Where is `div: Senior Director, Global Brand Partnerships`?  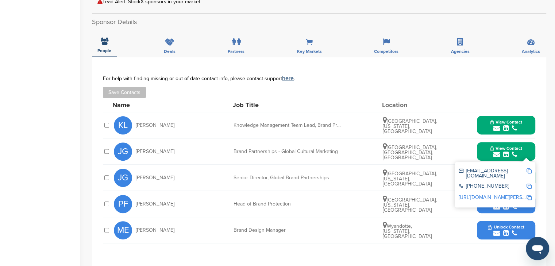 div: Senior Director, Global Brand Partnerships is located at coordinates (288, 178).